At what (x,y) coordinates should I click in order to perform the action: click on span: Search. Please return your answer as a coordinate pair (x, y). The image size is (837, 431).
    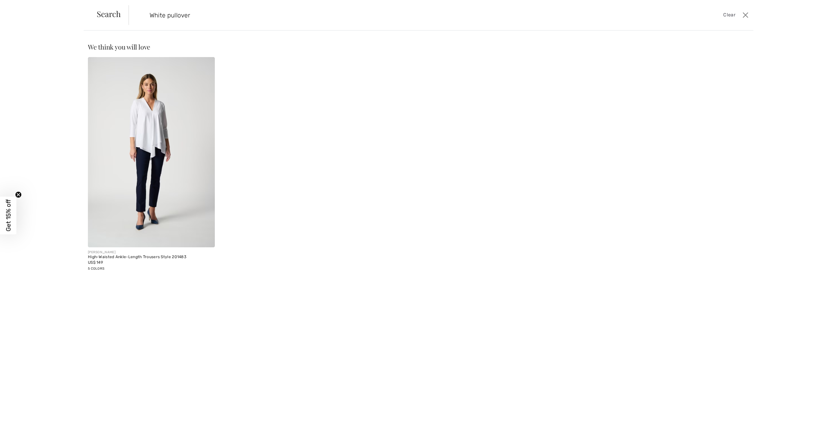
    Looking at the image, I should click on (109, 14).